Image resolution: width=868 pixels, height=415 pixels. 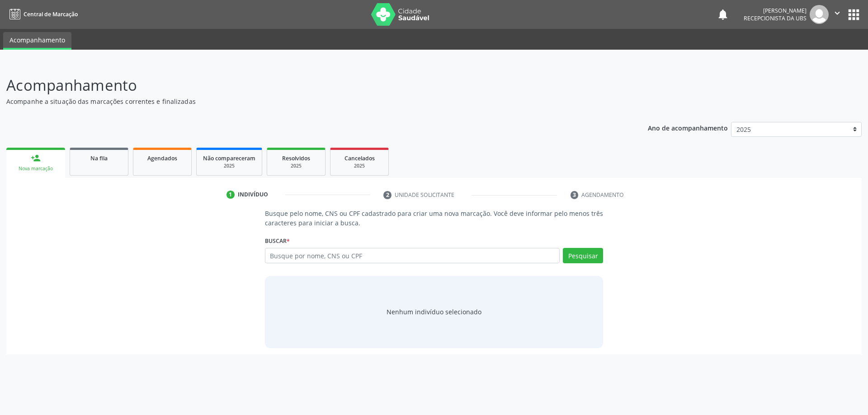 I want to click on p: Acompanhamento, so click(x=305, y=86).